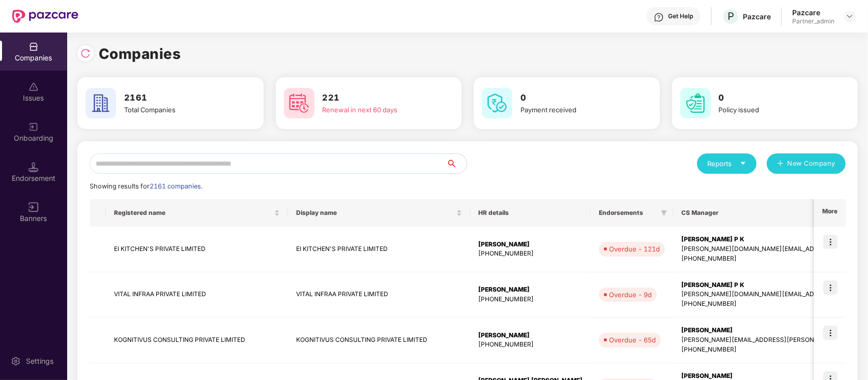 The width and height of the screenshot is (868, 380). I want to click on span: Display name, so click(375, 213).